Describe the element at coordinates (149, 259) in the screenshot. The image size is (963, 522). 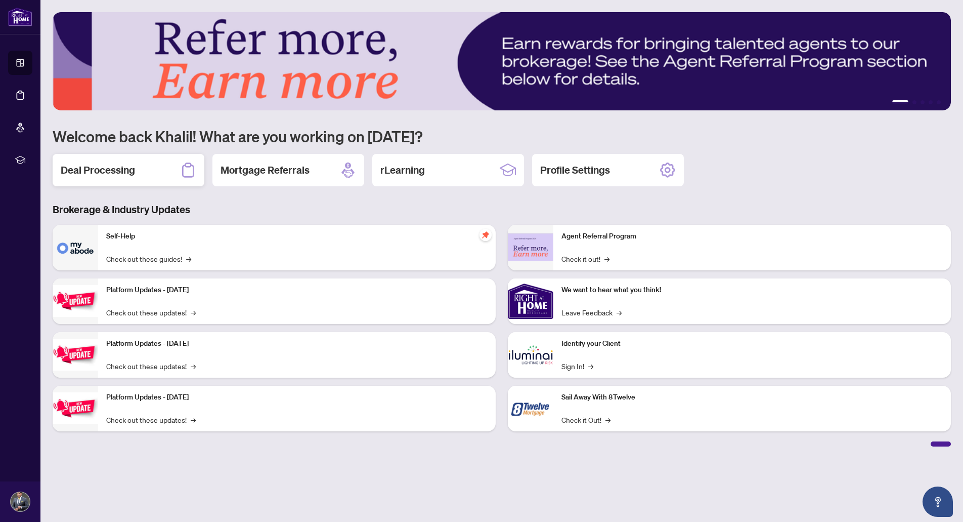
I see `a: Check out these guides!→` at that location.